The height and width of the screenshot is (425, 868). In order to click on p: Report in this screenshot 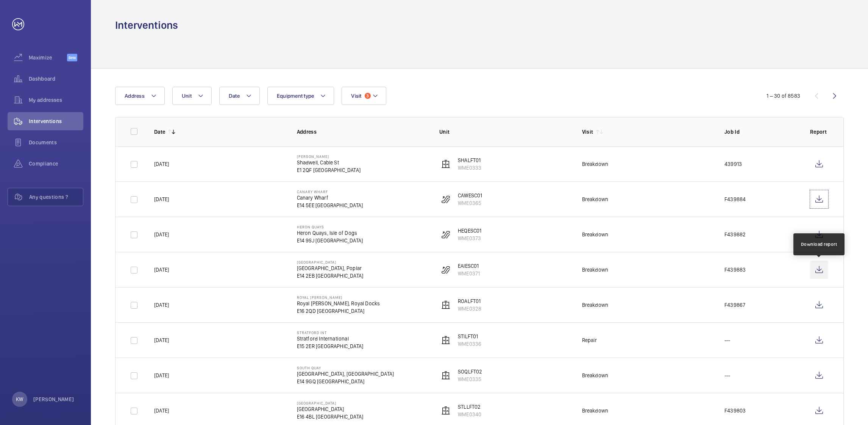, I will do `click(819, 132)`.